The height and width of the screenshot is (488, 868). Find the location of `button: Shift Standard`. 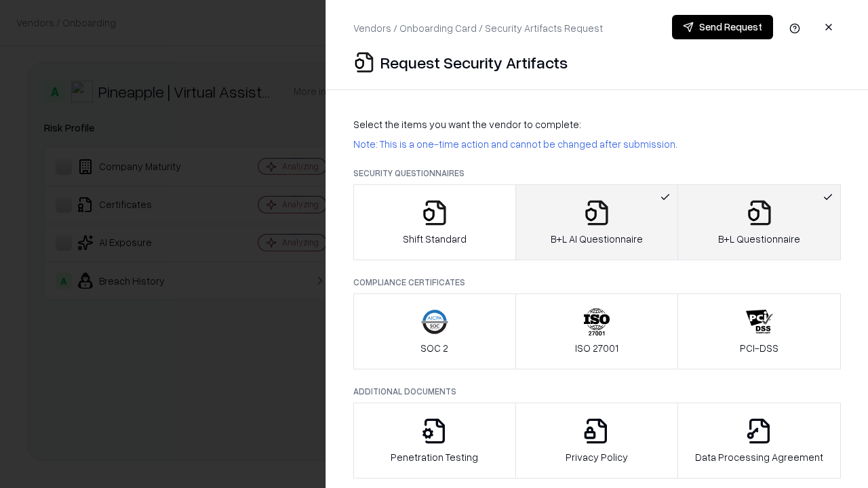

button: Shift Standard is located at coordinates (435, 223).